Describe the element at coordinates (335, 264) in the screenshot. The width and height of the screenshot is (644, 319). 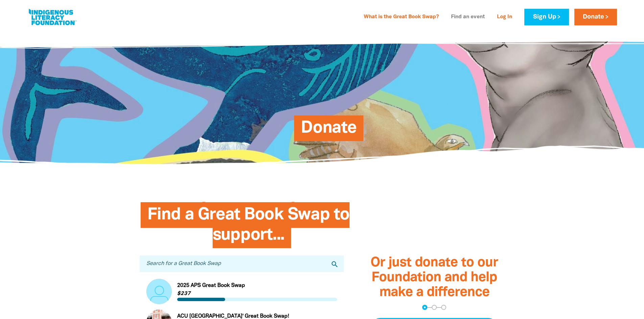
I see `i: search` at that location.